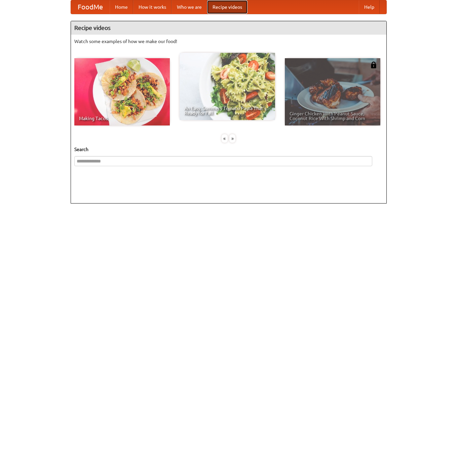  What do you see at coordinates (374, 65) in the screenshot?
I see `img: 483408.png` at bounding box center [374, 65].